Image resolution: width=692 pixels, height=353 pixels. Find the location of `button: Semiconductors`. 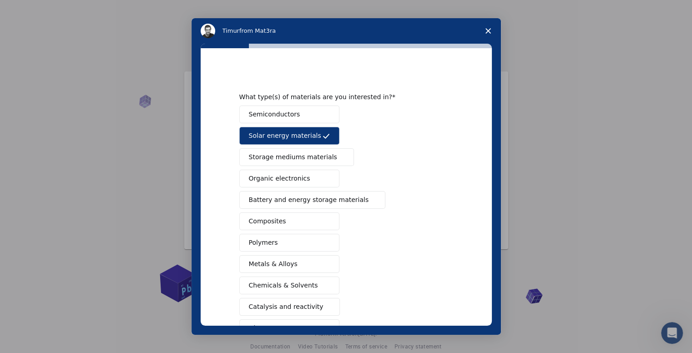

button: Semiconductors is located at coordinates (290, 114).